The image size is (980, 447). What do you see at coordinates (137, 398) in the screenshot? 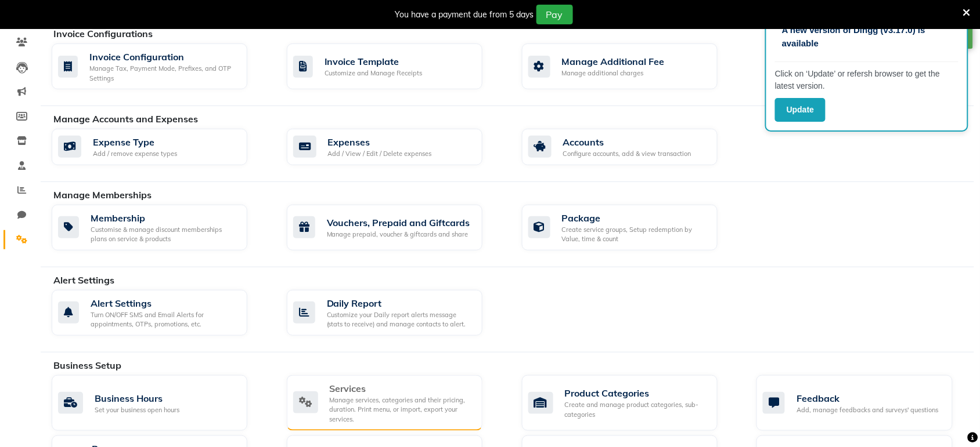
I see `div: Business Hours` at bounding box center [137, 398].